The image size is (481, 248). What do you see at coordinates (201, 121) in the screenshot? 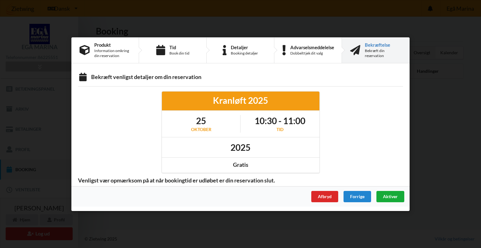
I see `h1: 25` at bounding box center [201, 121].